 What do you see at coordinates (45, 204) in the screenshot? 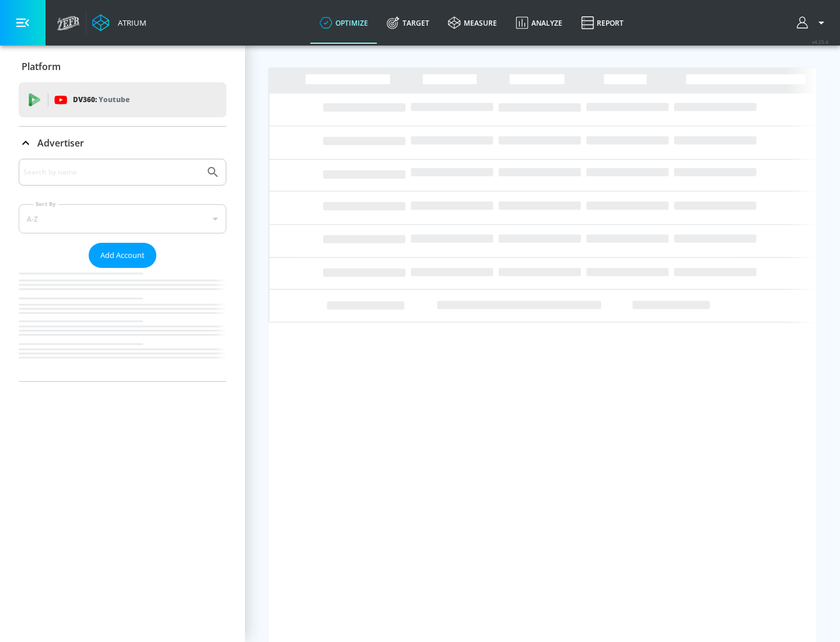
I see `label: Sort By` at bounding box center [45, 204].